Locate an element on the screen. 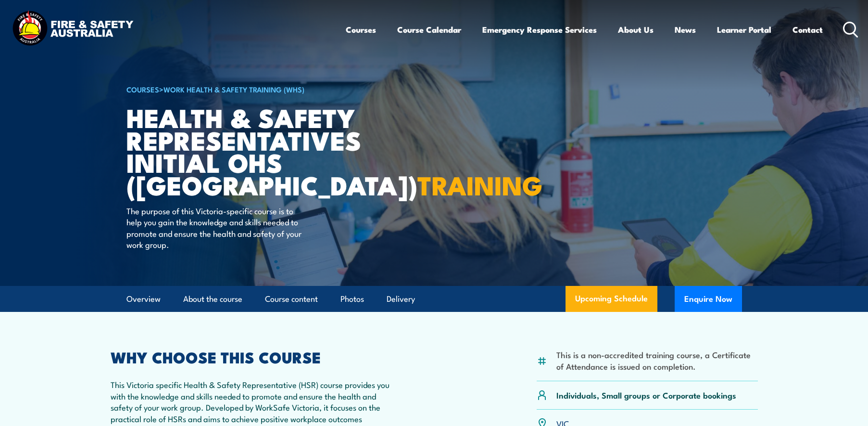  a: About Us is located at coordinates (635, 30).